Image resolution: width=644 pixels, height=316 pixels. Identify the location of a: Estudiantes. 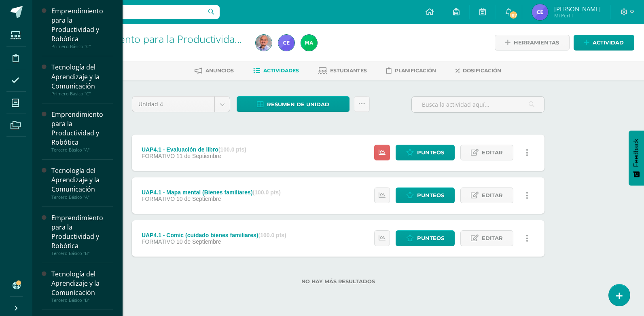
(342, 71).